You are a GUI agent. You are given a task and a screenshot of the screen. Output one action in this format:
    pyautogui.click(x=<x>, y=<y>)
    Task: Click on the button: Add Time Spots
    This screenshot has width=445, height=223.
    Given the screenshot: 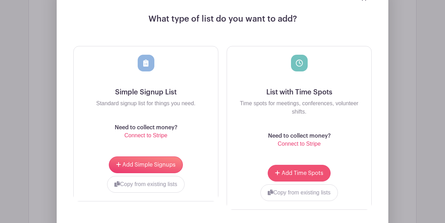 What is the action you would take?
    pyautogui.click(x=299, y=173)
    